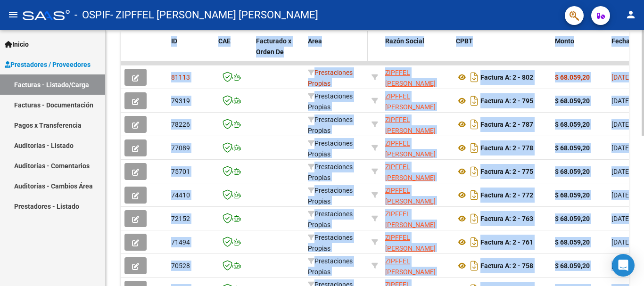 Image resolution: width=644 pixels, height=286 pixels. What do you see at coordinates (507, 101) in the screenshot?
I see `strong: Factura A: 2 - 795` at bounding box center [507, 101].